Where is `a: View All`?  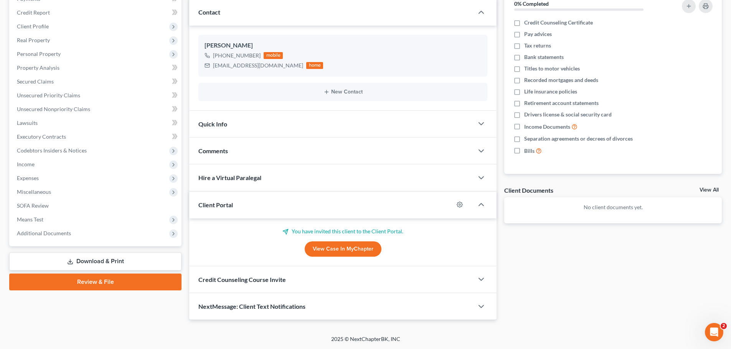 a: View All is located at coordinates (709, 190).